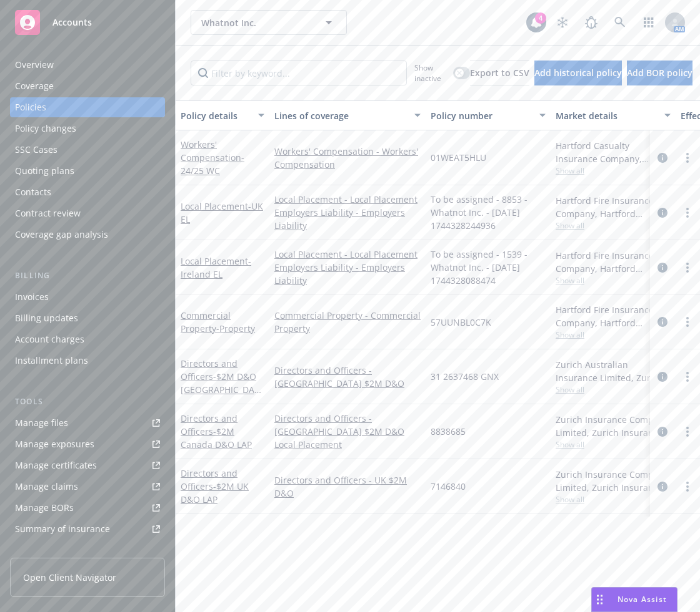 This screenshot has width=700, height=612. I want to click on a: Summary of insurance, so click(88, 529).